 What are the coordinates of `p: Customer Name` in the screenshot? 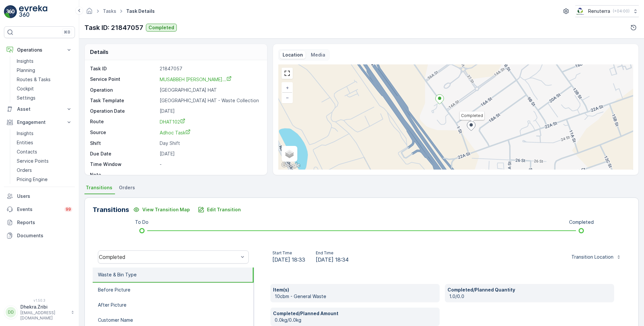 It's located at (115, 320).